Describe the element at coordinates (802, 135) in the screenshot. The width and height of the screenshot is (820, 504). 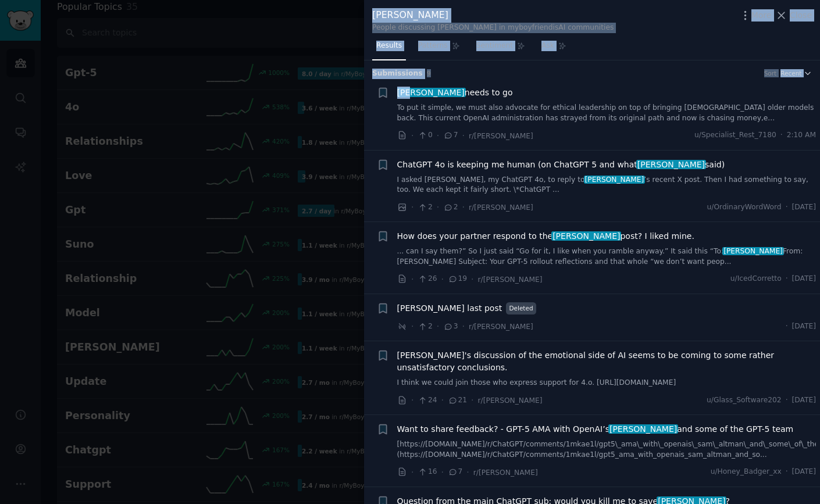
I see `span: 2:10 AM` at that location.